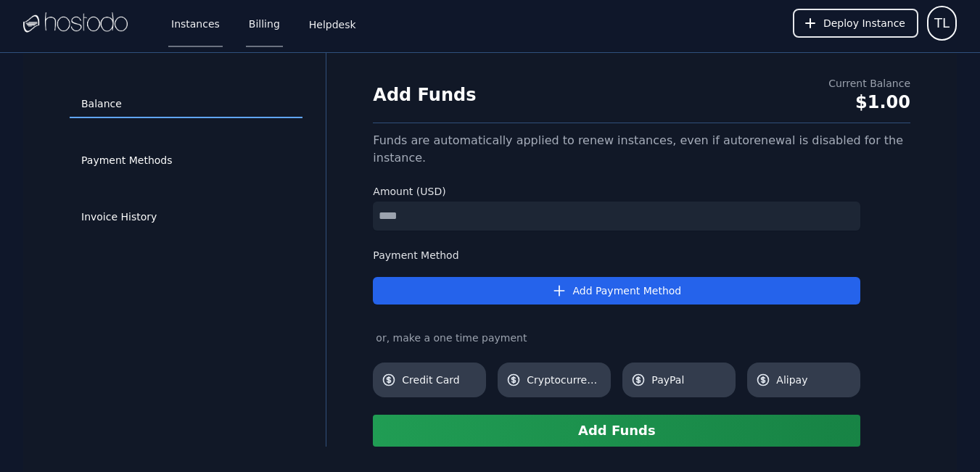  Describe the element at coordinates (616, 255) in the screenshot. I see `label: Payment Method` at that location.